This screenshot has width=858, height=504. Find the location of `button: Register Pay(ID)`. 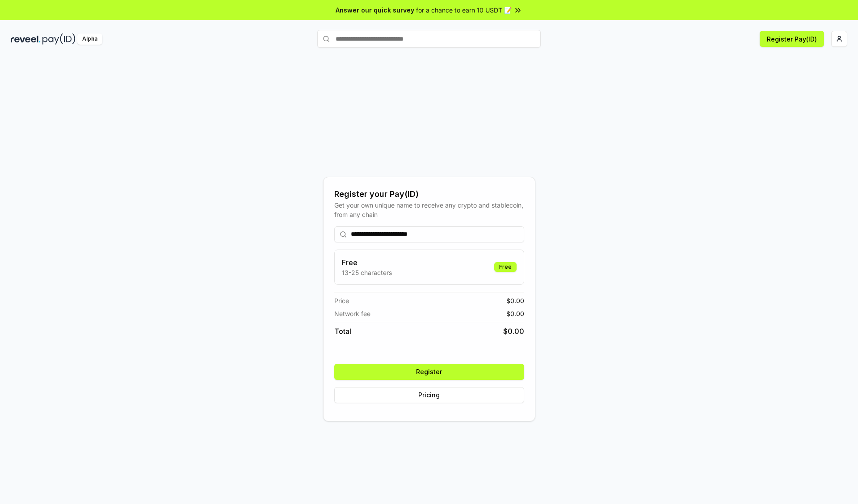

button: Register Pay(ID) is located at coordinates (791, 39).